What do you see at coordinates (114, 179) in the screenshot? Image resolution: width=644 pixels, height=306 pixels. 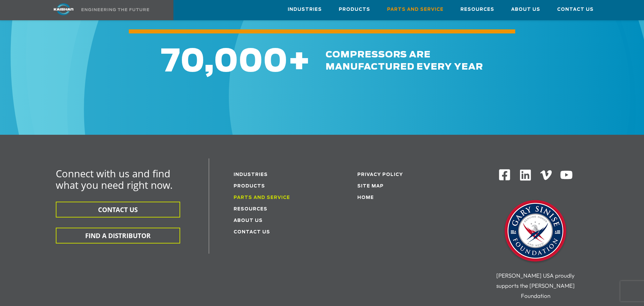 I see `span: Connect with us and find what you need right now.` at bounding box center [114, 179].